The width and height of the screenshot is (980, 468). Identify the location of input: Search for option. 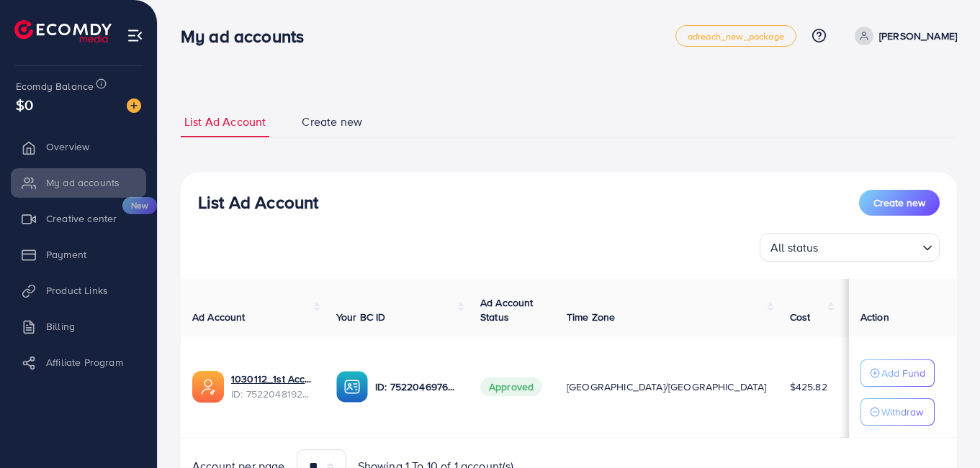
(870, 246).